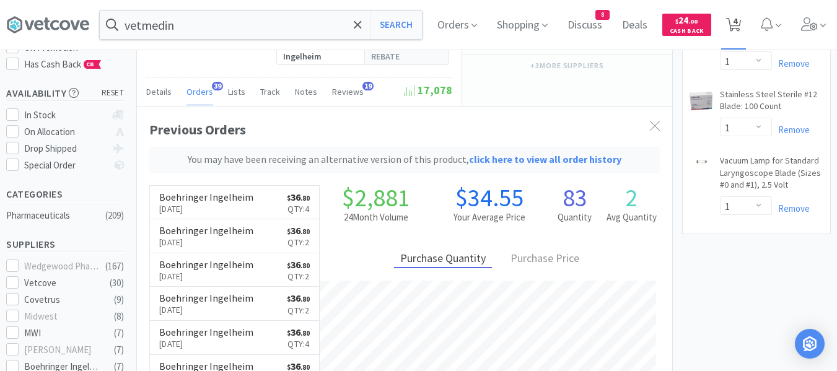 The width and height of the screenshot is (837, 371). Describe the element at coordinates (115, 266) in the screenshot. I see `div: ( 167 )` at that location.